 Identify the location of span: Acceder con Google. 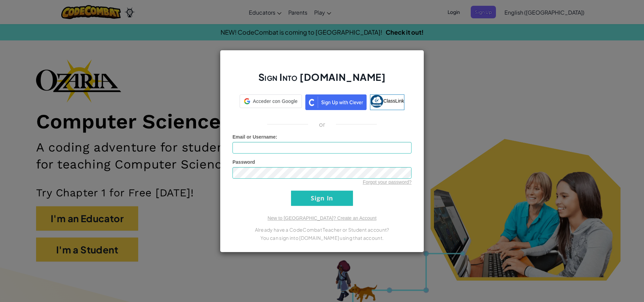
(275, 101).